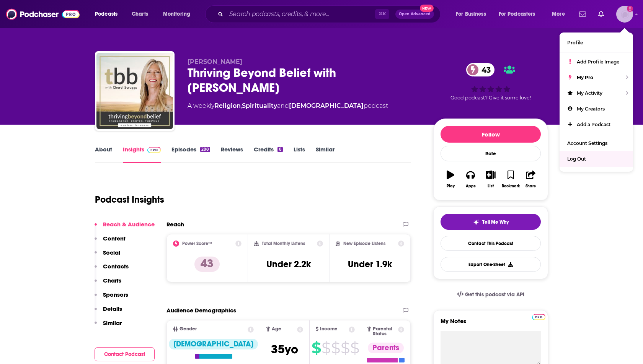 The width and height of the screenshot is (643, 364). I want to click on a: My Creators, so click(596, 108).